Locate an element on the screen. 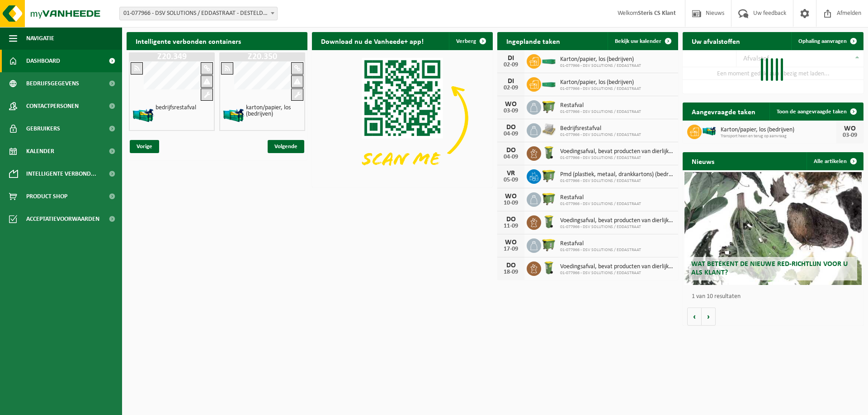  a: Bekijk uw kalender is located at coordinates (643, 41).